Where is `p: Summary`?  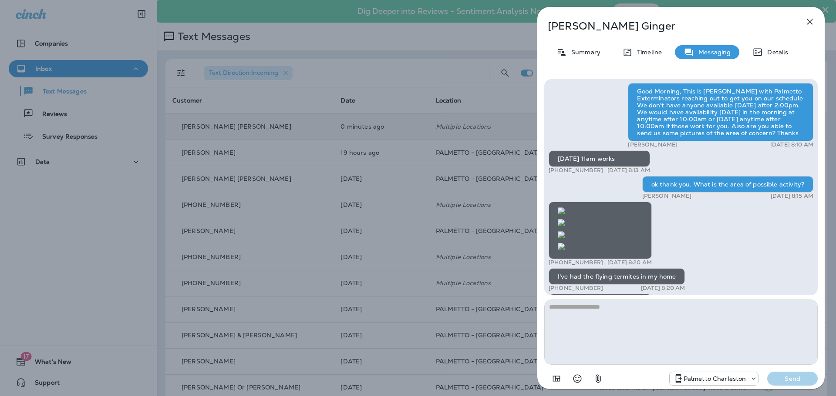 p: Summary is located at coordinates (583, 52).